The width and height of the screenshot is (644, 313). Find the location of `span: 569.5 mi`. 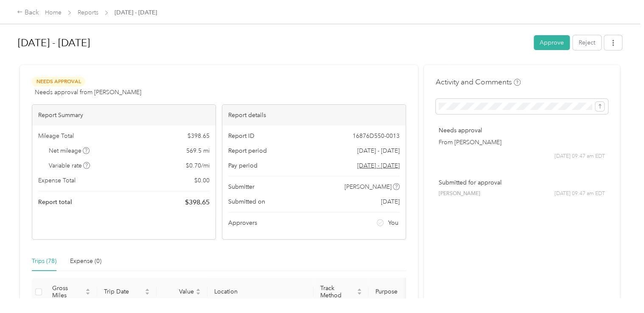

span: 569.5 mi is located at coordinates (198, 150).